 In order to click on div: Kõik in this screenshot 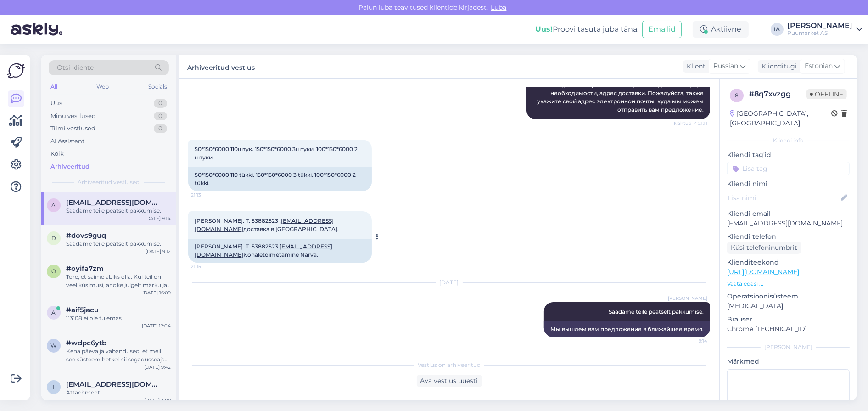, I will do `click(57, 154)`.